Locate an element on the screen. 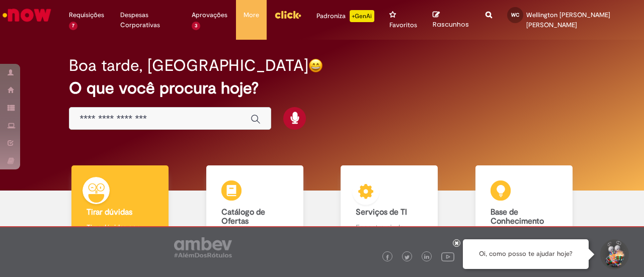  p: Tirar dúvidas com Lupi Assist e Gen Ai is located at coordinates (120, 233).